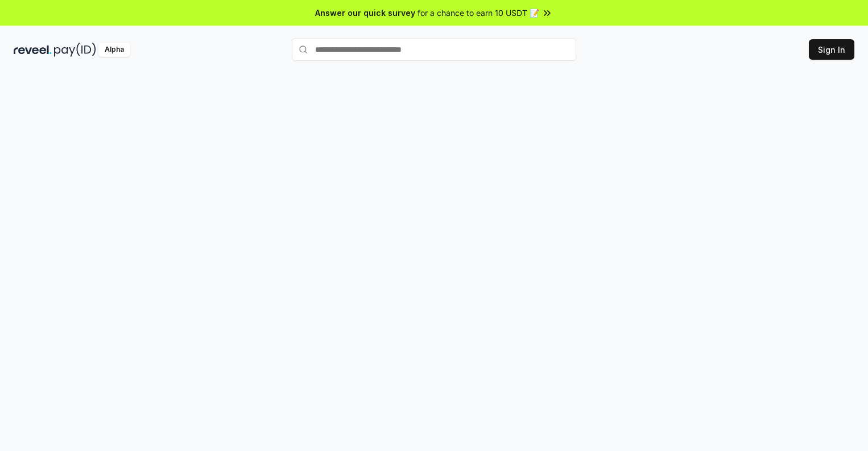 This screenshot has height=451, width=868. What do you see at coordinates (478, 12) in the screenshot?
I see `span: for a chance to earn 10 USDT 📝` at bounding box center [478, 12].